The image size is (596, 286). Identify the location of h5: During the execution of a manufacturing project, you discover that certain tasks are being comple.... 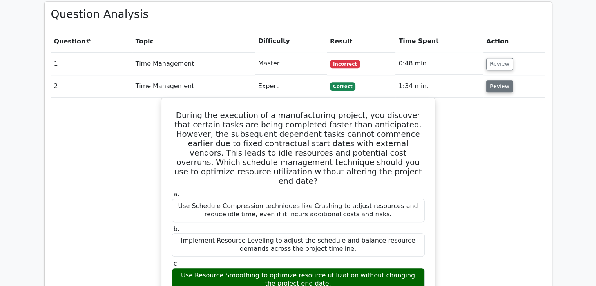
(298, 148).